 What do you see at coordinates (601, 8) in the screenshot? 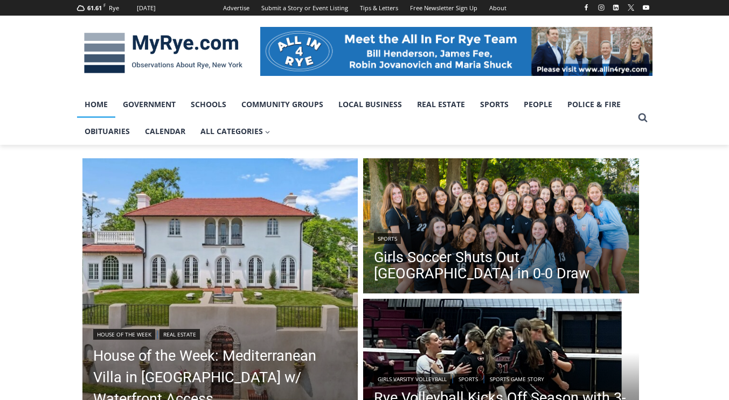
I see `a: Instagram` at bounding box center [601, 8].